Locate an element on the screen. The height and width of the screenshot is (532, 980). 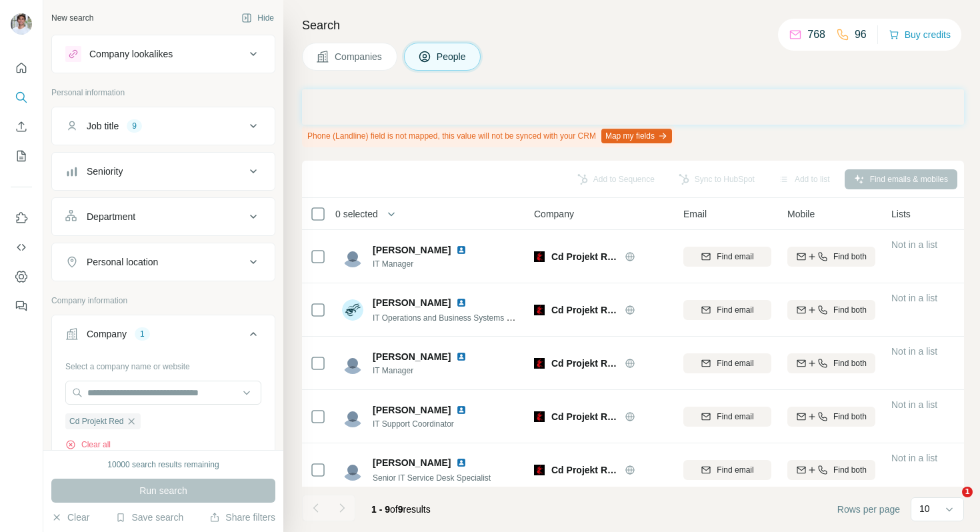
button: Company1 is located at coordinates (163, 337).